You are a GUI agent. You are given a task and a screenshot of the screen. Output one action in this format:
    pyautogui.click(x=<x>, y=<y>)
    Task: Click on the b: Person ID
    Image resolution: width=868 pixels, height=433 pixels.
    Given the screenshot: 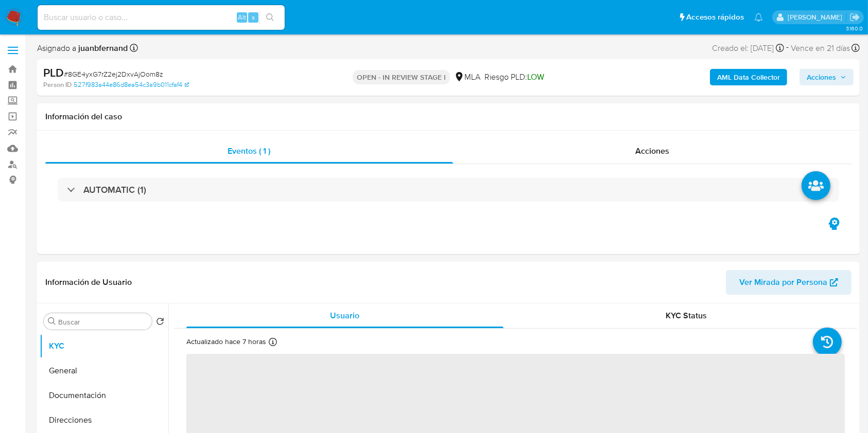 What is the action you would take?
    pyautogui.click(x=57, y=85)
    